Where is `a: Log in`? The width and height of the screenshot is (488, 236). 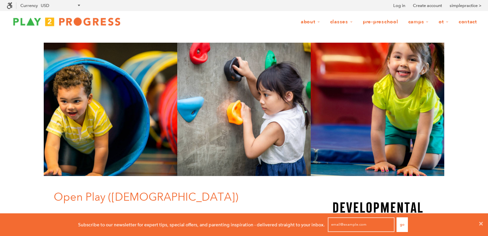
a: Log in is located at coordinates (399, 6).